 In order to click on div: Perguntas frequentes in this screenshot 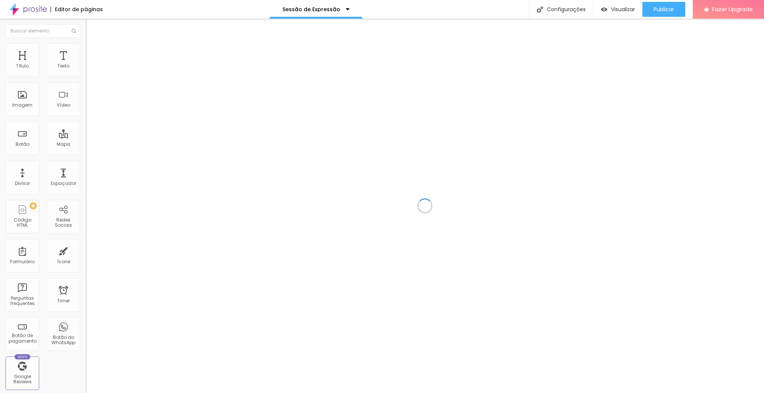, I will do `click(22, 301)`.